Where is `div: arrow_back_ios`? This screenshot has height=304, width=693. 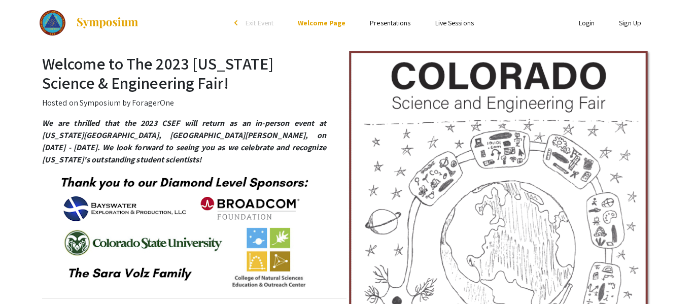
div: arrow_back_ios is located at coordinates (237, 23).